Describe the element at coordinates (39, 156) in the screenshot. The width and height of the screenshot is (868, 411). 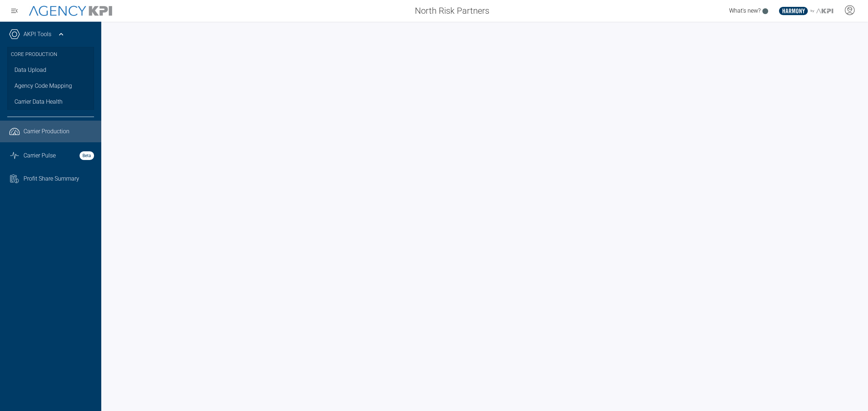
I see `span: Carrier Pulse` at that location.